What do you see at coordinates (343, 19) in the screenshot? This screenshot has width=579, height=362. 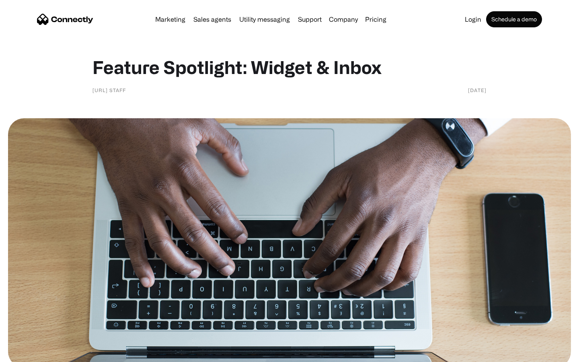 I see `div: Company` at bounding box center [343, 19].